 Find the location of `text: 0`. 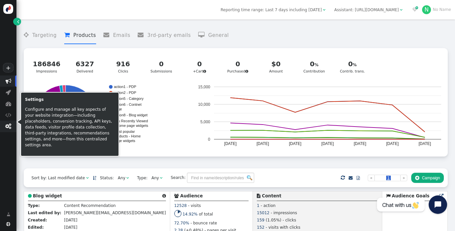

text: 0 is located at coordinates (209, 139).